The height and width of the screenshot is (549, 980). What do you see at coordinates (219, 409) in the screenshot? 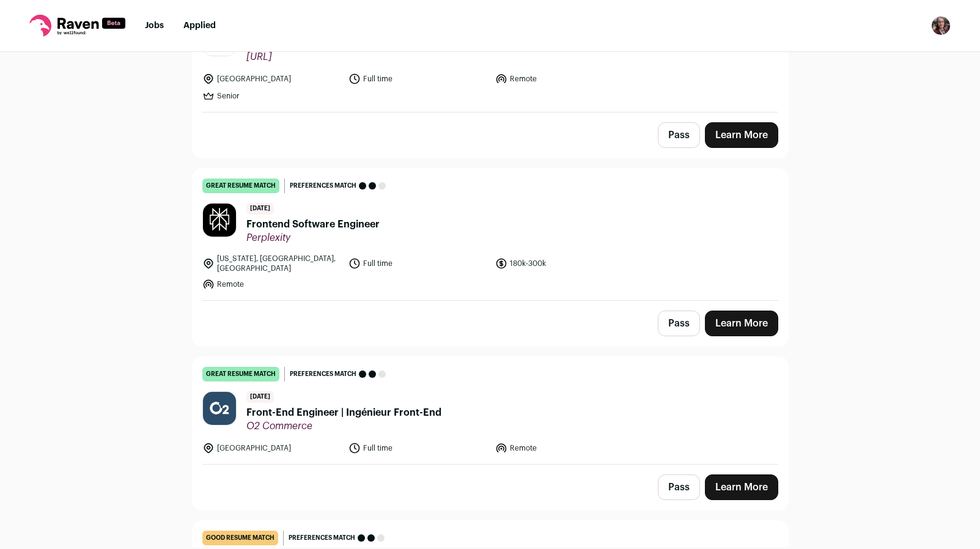
I see `img: e85c8fc0e7c5d291dbe36ee413ad391920f9792fad919e83619d456882a22aaa.jpg` at bounding box center [219, 409].